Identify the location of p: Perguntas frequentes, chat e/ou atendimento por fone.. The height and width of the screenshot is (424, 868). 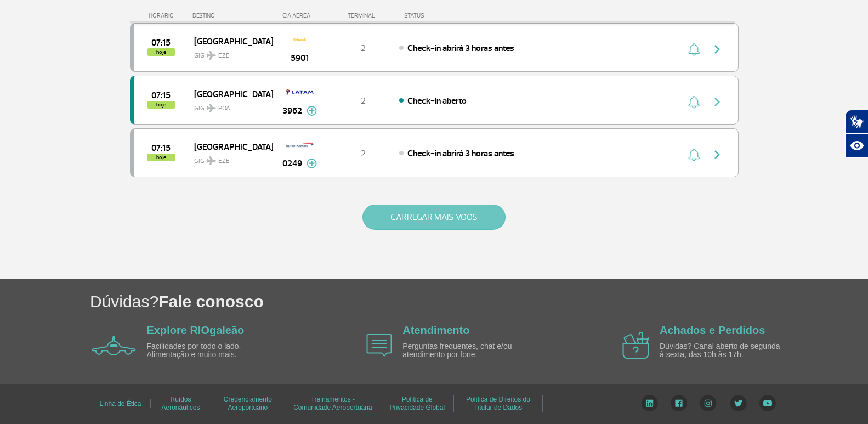
(465, 350).